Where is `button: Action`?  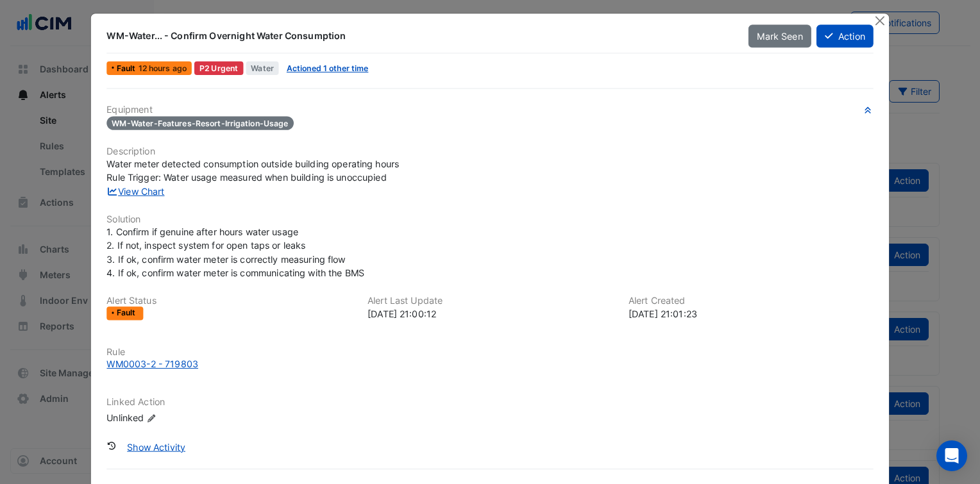
button: Action is located at coordinates (844, 36).